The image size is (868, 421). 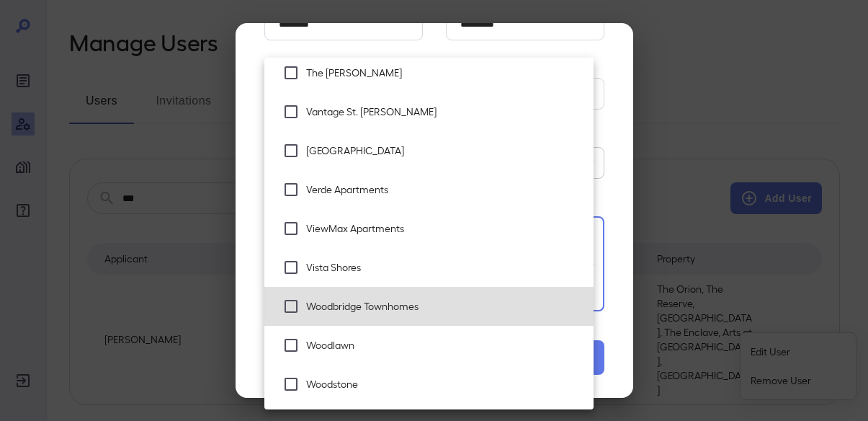 I want to click on span: Verde Apartments, so click(x=444, y=189).